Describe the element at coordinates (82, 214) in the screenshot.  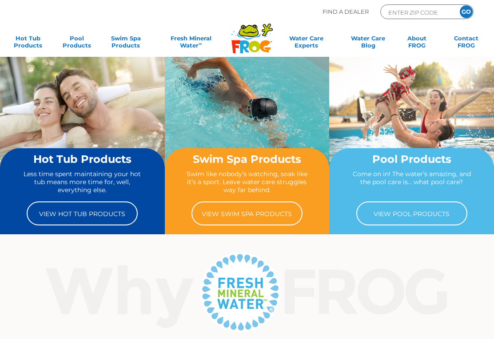
I see `a: View Hot Tub Products` at that location.